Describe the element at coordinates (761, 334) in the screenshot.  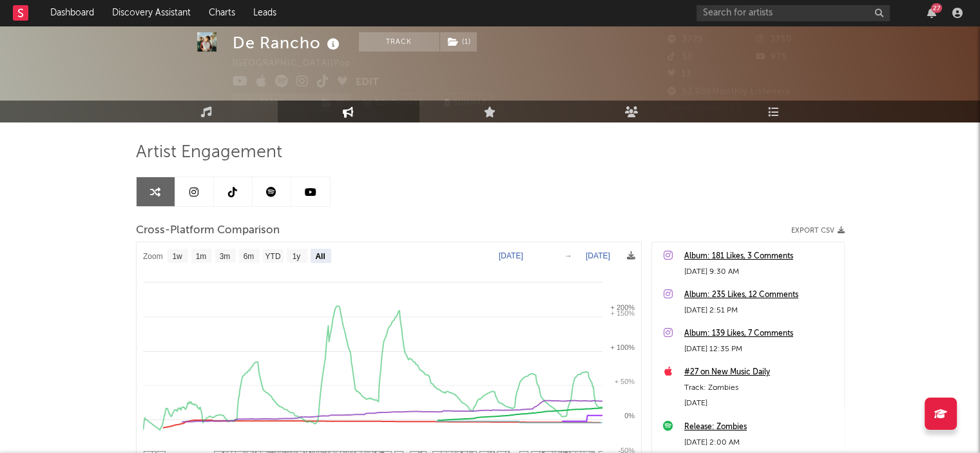
I see `div: Album: 139 Likes, 7 Comments` at that location.